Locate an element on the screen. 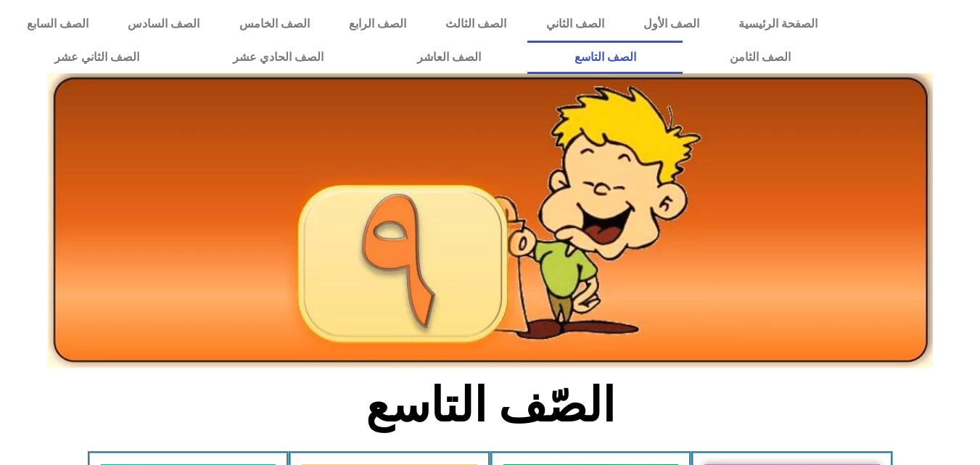  a: الصف الثاني is located at coordinates (575, 24).